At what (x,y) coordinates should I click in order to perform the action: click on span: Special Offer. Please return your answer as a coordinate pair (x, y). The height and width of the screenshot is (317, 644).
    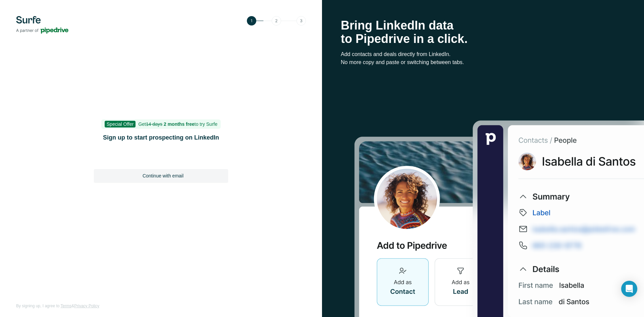
    Looking at the image, I should click on (120, 124).